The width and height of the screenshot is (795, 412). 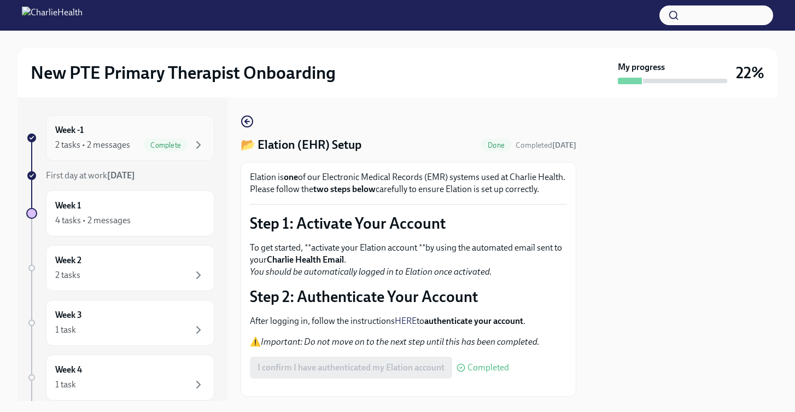 I want to click on strong: Charlie Health Email, so click(x=305, y=259).